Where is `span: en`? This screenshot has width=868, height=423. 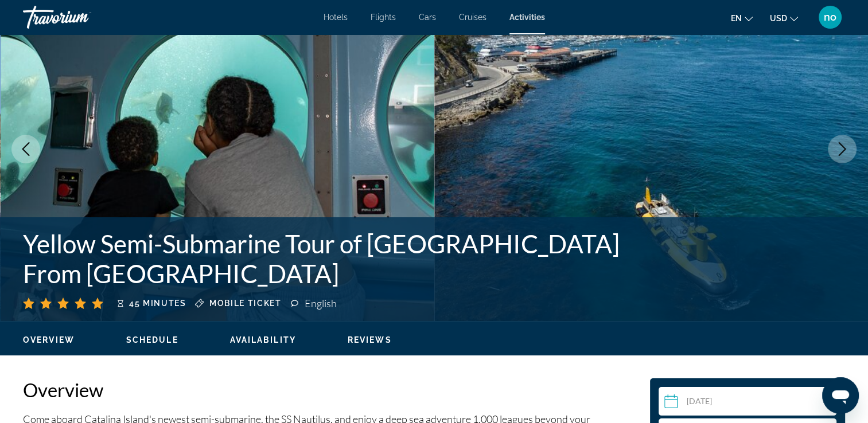 span: en is located at coordinates (736, 19).